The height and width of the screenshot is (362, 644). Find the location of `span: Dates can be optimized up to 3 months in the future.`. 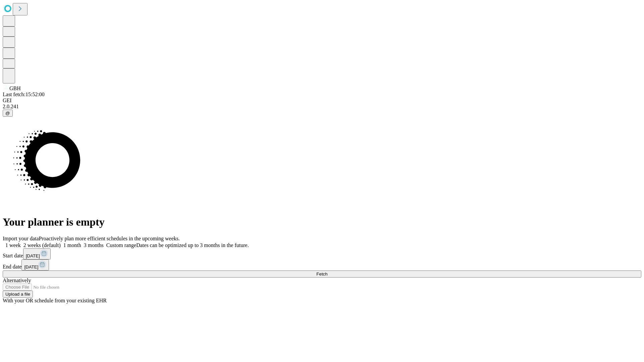

span: Dates can be optimized up to 3 months in the future. is located at coordinates (192, 245).